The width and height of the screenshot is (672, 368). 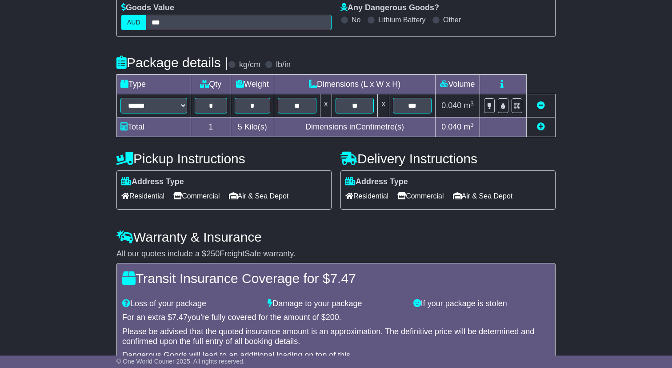 What do you see at coordinates (213, 253) in the screenshot?
I see `span: 250` at bounding box center [213, 253].